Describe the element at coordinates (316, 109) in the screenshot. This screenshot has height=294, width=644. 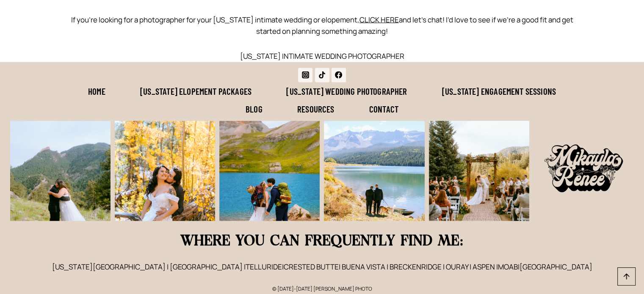
I see `a: Resources` at that location.